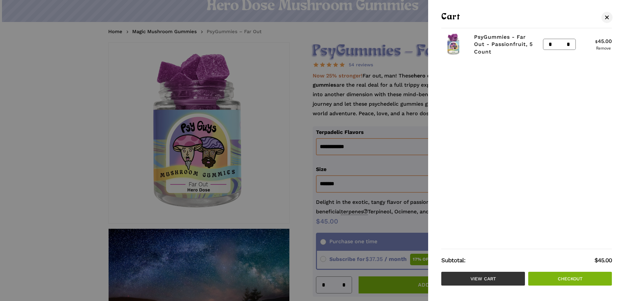 The width and height of the screenshot is (625, 301). I want to click on a: Checkout, so click(570, 278).